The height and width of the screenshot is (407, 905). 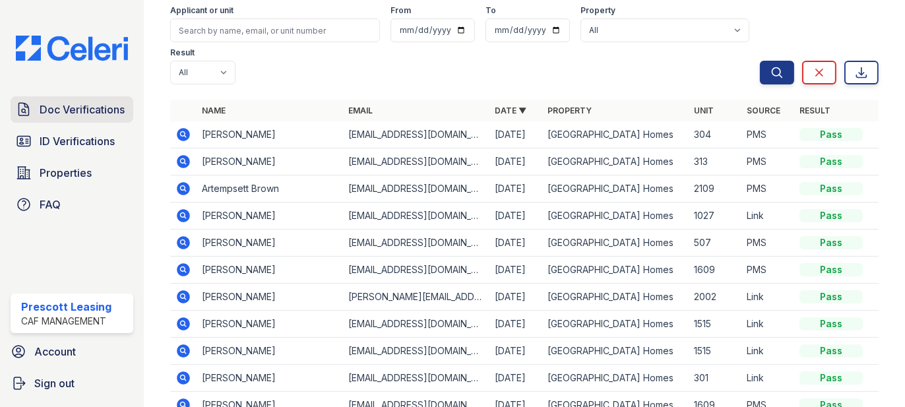 What do you see at coordinates (715, 135) in the screenshot?
I see `td: 304` at bounding box center [715, 135].